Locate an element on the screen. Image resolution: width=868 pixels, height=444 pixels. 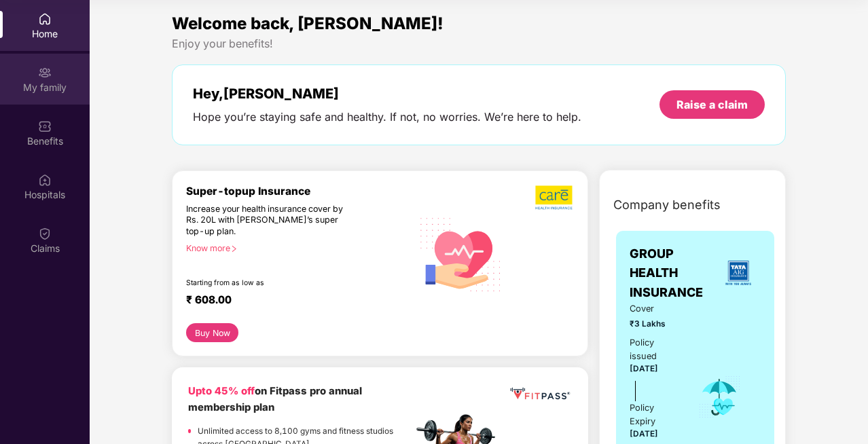
div: Policy issued is located at coordinates (654, 350).